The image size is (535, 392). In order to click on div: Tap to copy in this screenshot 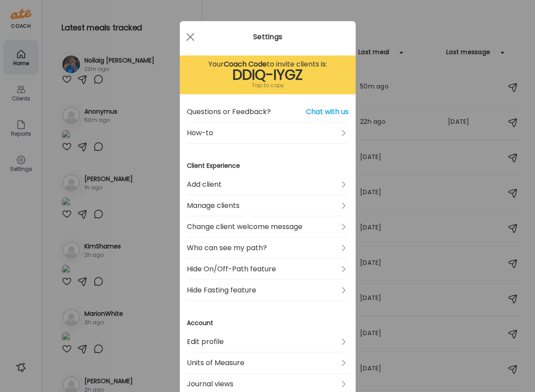, I will do `click(268, 86)`.